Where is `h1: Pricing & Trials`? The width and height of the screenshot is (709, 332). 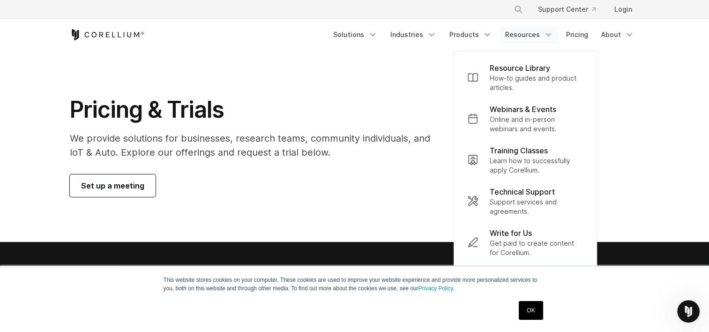 h1: Pricing & Trials is located at coordinates (256, 110).